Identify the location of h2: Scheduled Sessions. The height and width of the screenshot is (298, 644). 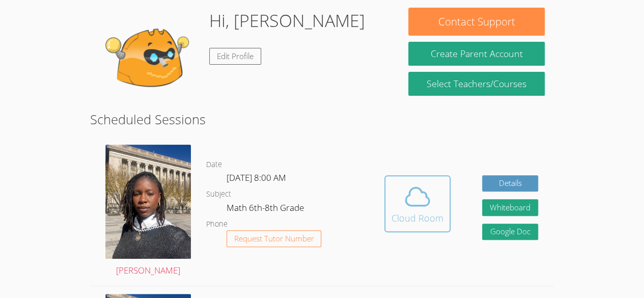
(322, 119).